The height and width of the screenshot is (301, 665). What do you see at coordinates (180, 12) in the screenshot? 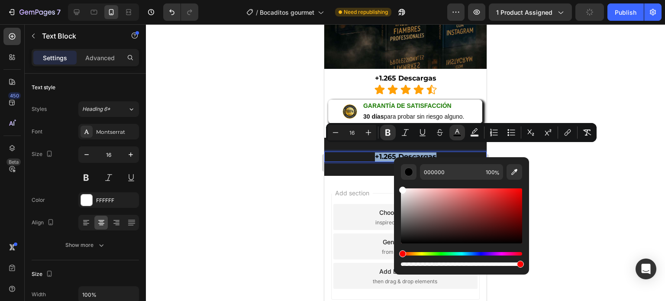
I see `div: Undo/Redo` at bounding box center [180, 12].